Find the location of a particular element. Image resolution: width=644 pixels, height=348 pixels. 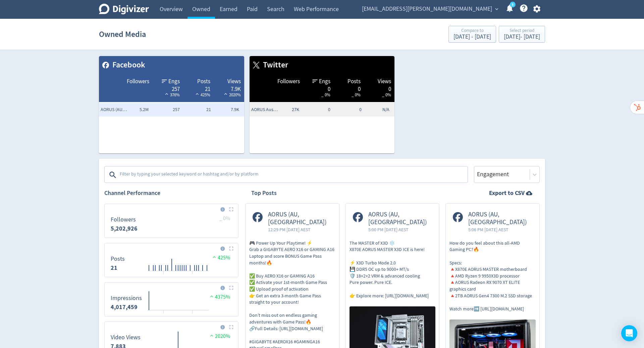

td: 257 is located at coordinates (166, 109).